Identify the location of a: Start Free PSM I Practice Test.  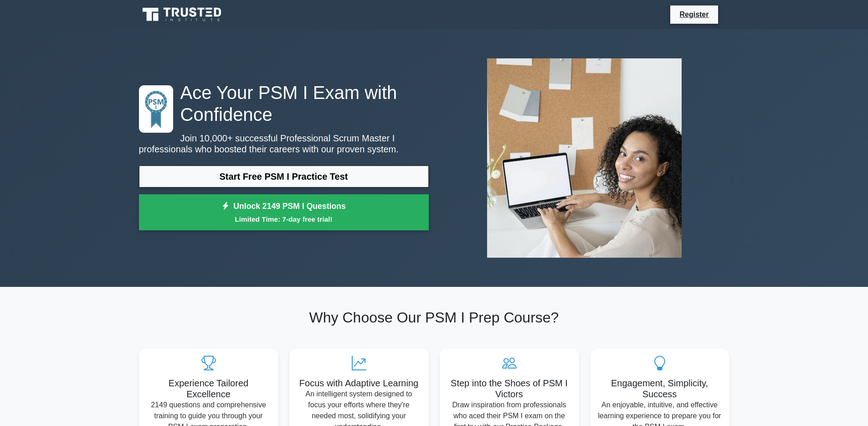
(284, 177).